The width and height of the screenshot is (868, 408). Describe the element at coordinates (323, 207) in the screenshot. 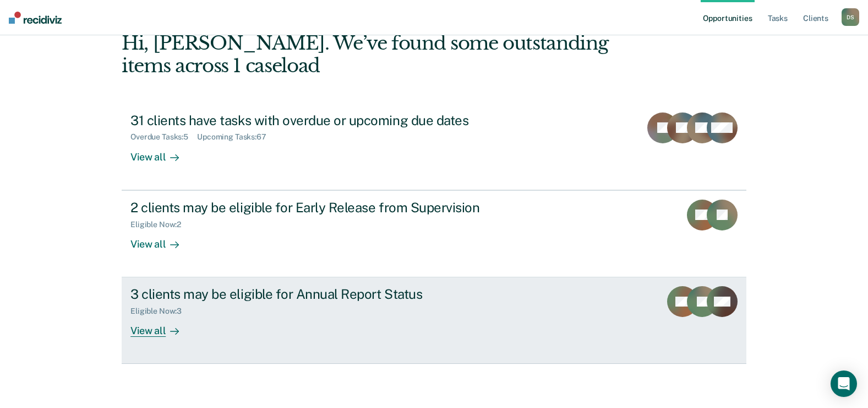

I see `div: 2 clients may be eligible for Early Release from Supervision` at that location.